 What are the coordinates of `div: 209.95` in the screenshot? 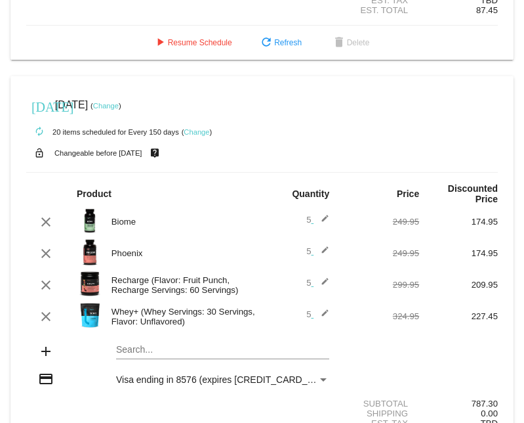 It's located at (459, 284).